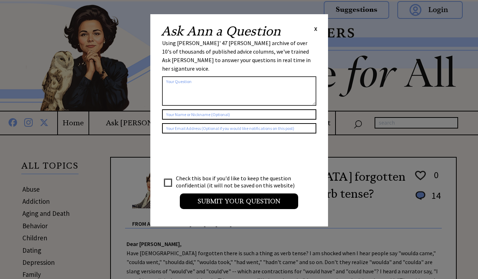 The image size is (478, 279). I want to click on input: Your Email Address (Optional if you would like notifications on this post), so click(239, 128).